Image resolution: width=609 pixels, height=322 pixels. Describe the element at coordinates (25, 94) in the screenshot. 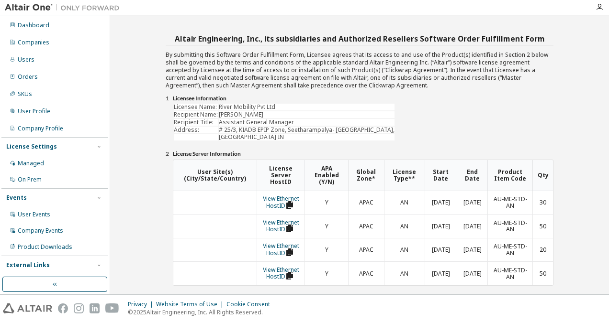

I see `div: SKUs` at that location.